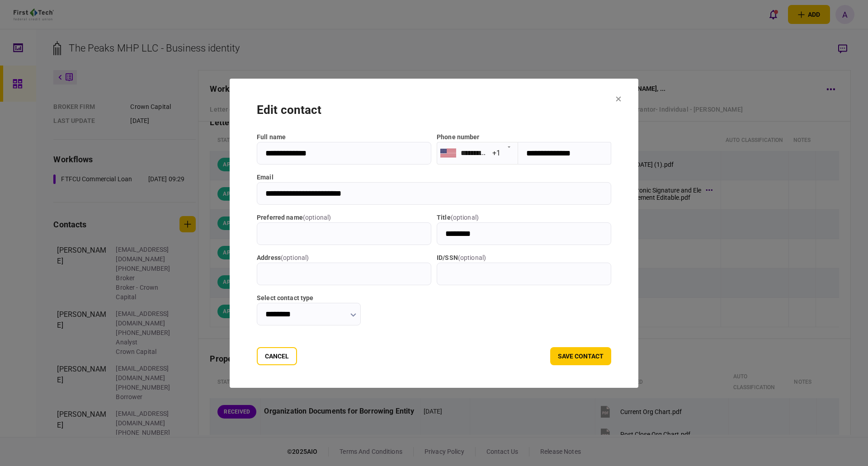 The image size is (868, 466). What do you see at coordinates (434, 110) in the screenshot?
I see `div: edit contact` at bounding box center [434, 110].